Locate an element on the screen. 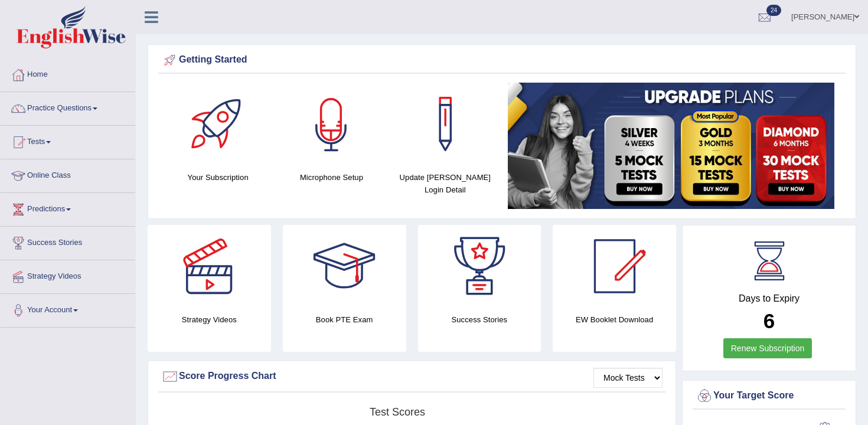 The image size is (868, 425). a: Practice Questions is located at coordinates (68, 106).